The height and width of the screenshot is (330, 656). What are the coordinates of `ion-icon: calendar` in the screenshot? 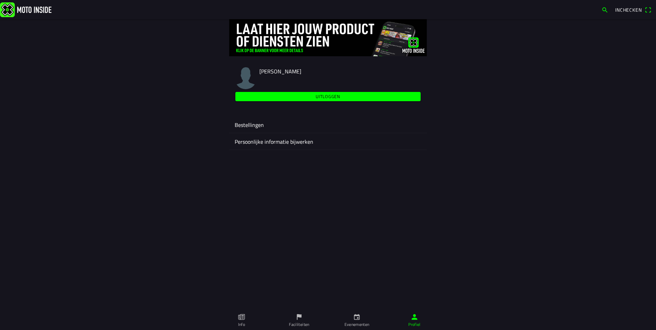 It's located at (357, 317).